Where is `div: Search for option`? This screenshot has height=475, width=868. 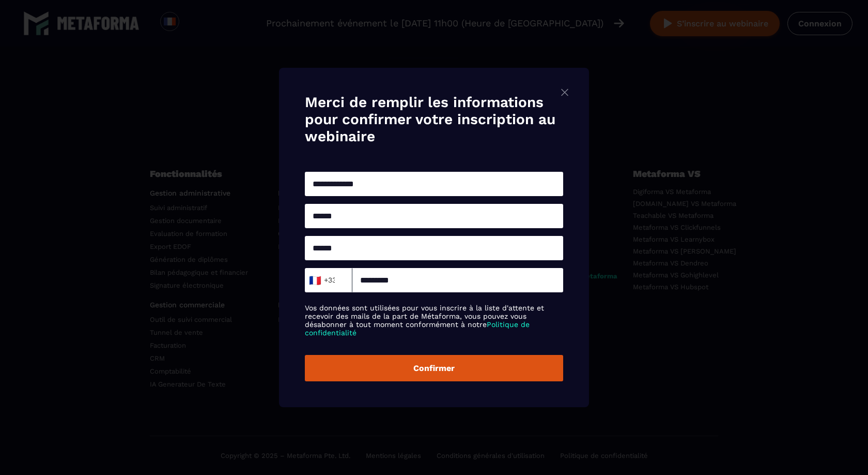
div: Search for option is located at coordinates (329, 279).